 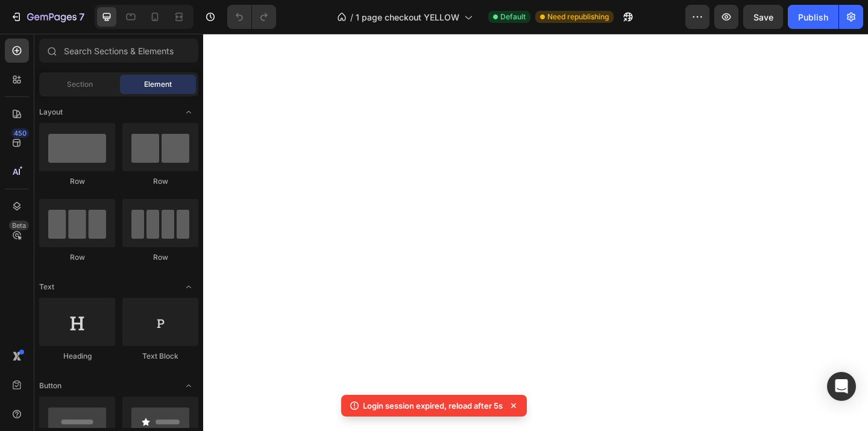 What do you see at coordinates (47, 17) in the screenshot?
I see `button: 7` at bounding box center [47, 17].